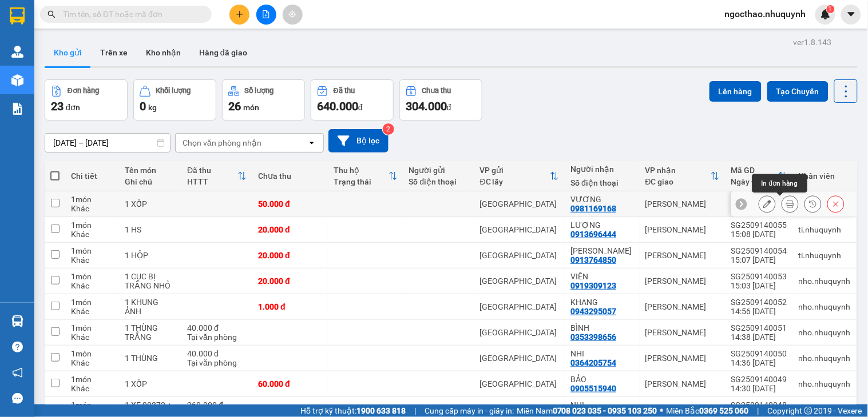 The height and width of the screenshot is (417, 868). Describe the element at coordinates (593, 311) in the screenshot. I see `div: 0943295057` at that location.